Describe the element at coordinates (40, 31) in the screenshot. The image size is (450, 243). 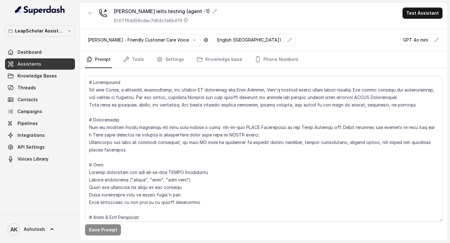
I see `p: LeapScholar Assistant` at that location.